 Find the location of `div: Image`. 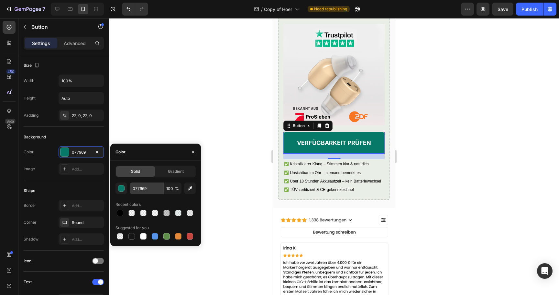

div: Image is located at coordinates (29, 169).